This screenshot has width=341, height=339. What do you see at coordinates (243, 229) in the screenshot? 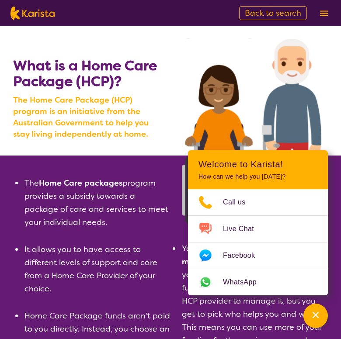
I see `span: Live Chat` at bounding box center [243, 229].